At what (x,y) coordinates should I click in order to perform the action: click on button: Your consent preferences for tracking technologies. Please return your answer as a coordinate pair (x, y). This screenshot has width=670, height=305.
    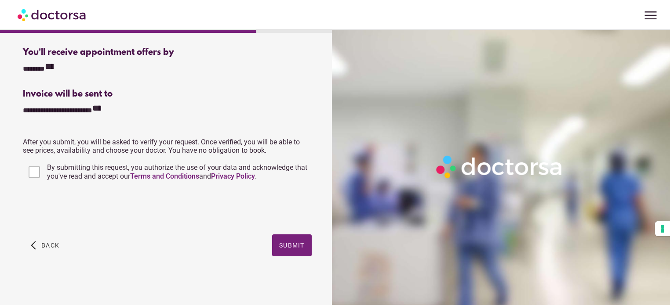
    Looking at the image, I should click on (662, 229).